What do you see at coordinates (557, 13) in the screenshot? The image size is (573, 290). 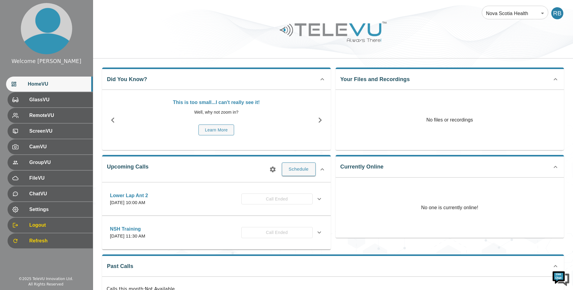 I see `div: RB` at bounding box center [557, 13].